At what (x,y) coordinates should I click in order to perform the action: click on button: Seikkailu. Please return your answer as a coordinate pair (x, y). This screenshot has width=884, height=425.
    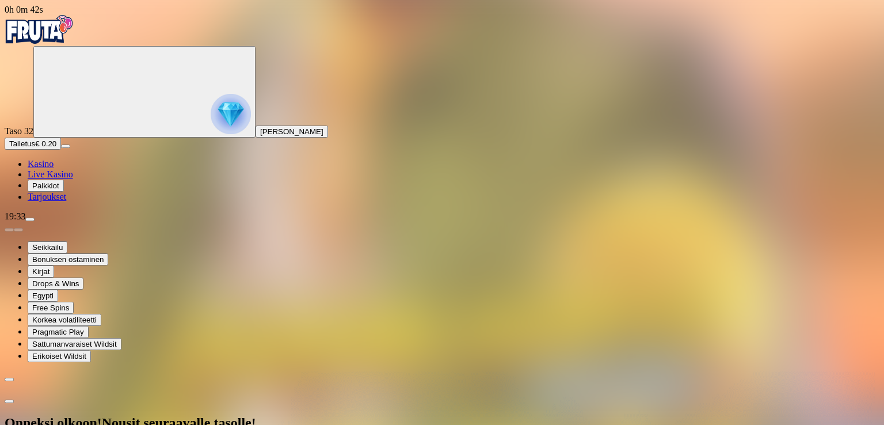
    Looking at the image, I should click on (47, 247).